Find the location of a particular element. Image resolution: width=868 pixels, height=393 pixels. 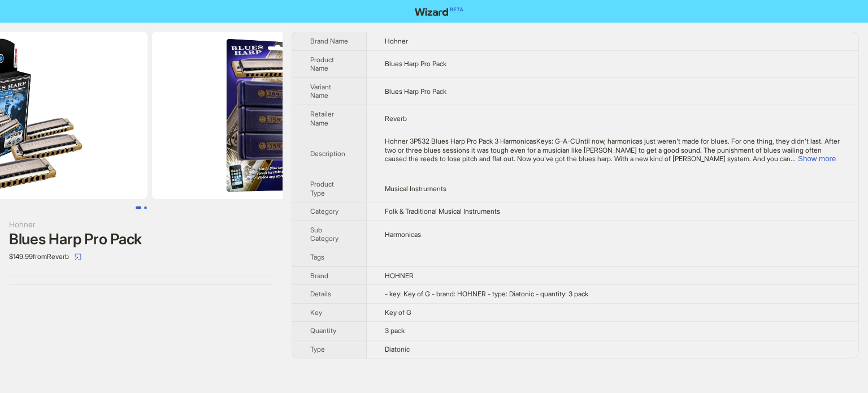

span: Details is located at coordinates (321, 293).